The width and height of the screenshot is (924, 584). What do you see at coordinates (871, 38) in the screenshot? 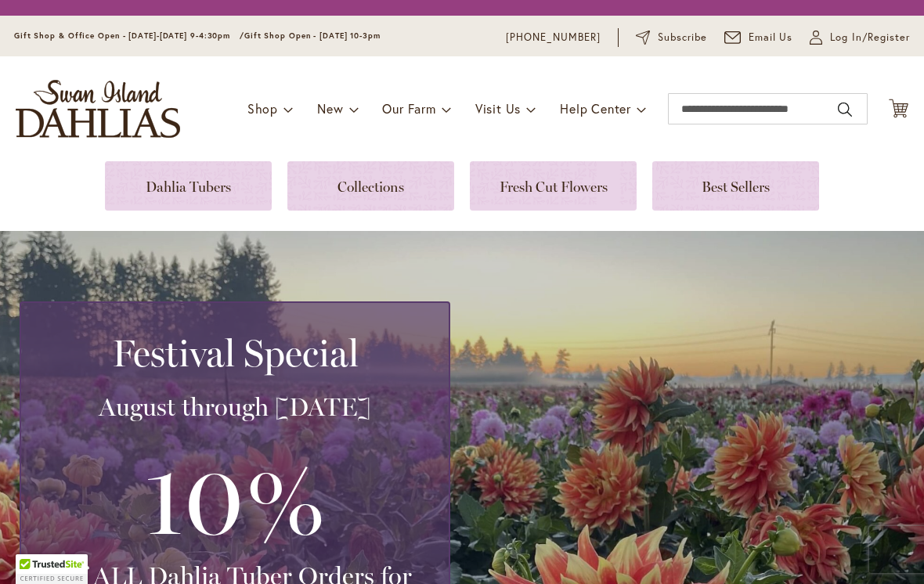
I see `span: Log In/Register` at bounding box center [871, 38].